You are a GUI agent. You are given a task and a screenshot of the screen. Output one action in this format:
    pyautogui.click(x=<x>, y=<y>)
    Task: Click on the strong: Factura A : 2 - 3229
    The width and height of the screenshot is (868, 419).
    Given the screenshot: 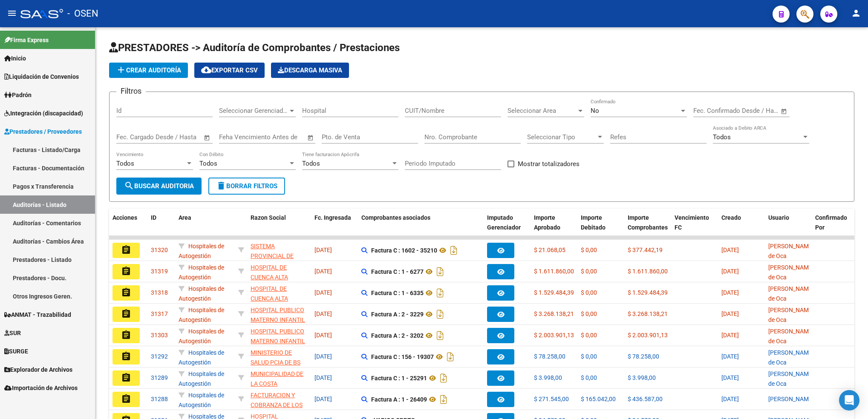 What is the action you would take?
    pyautogui.click(x=398, y=314)
    